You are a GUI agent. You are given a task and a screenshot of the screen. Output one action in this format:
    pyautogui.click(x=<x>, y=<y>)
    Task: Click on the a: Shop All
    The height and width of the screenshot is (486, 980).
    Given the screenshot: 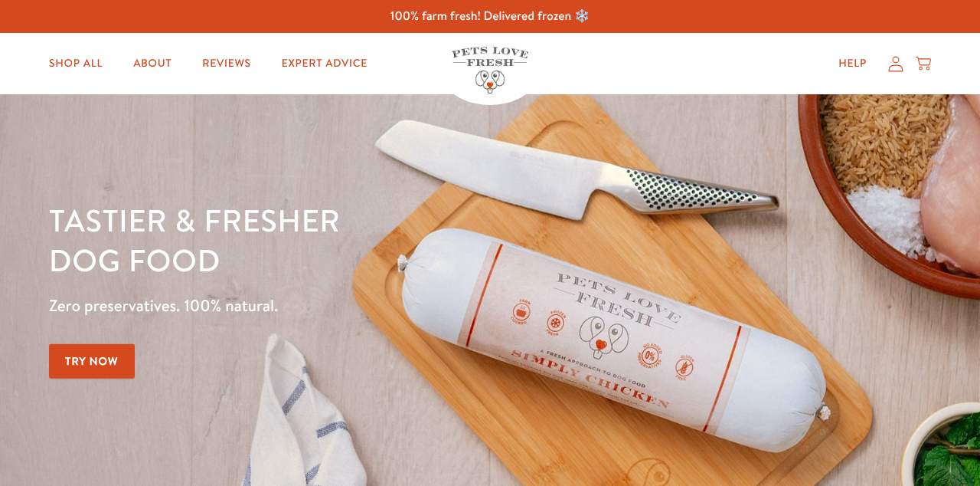 What is the action you would take?
    pyautogui.click(x=76, y=63)
    